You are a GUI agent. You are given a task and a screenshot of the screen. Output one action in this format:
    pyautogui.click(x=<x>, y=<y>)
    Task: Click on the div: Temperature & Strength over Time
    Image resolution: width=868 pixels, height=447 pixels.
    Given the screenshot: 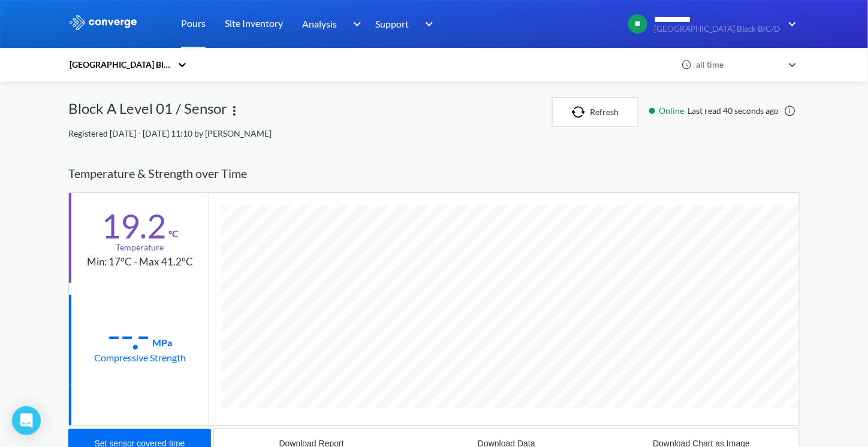 What is the action you would take?
    pyautogui.click(x=434, y=173)
    